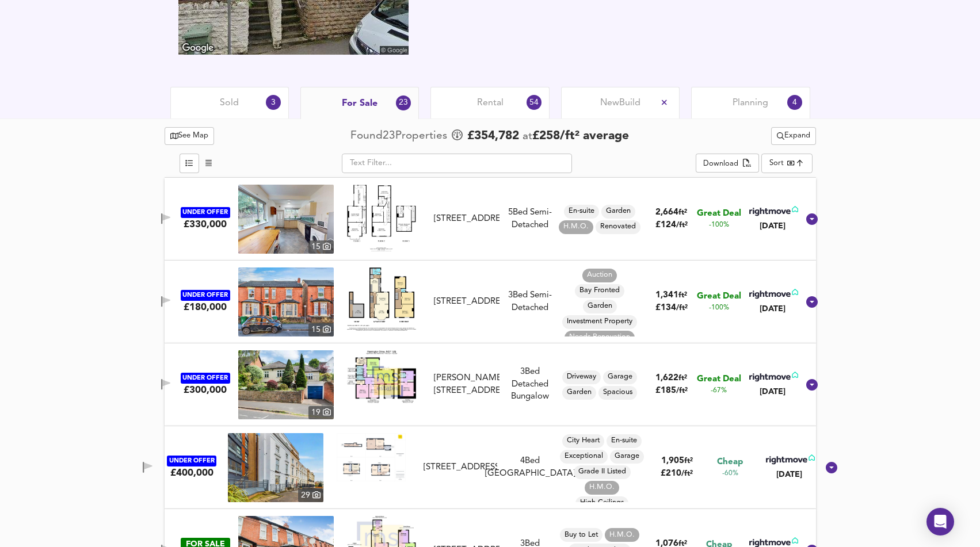 This screenshot has width=980, height=547. I want to click on span: £ 134, so click(672, 308).